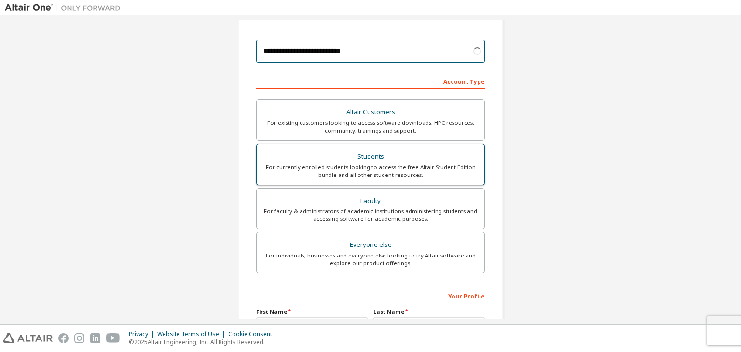  I want to click on div: Privacy, so click(143, 334).